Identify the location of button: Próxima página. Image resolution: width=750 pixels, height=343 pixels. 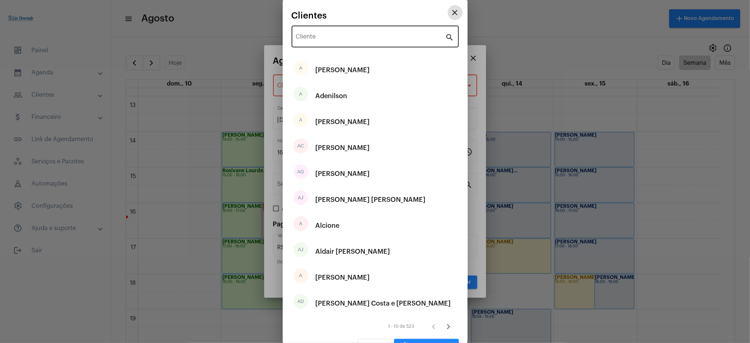
(448, 326).